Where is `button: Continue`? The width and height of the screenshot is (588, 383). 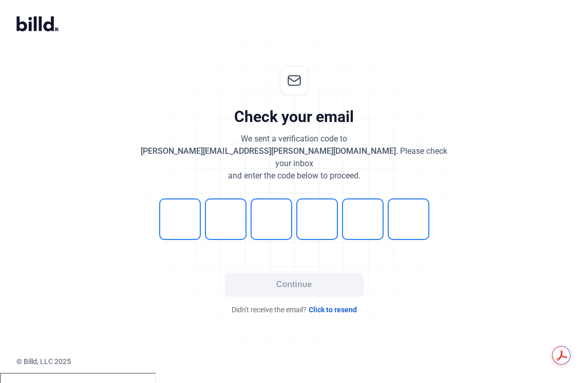
button: Continue is located at coordinates (294, 285).